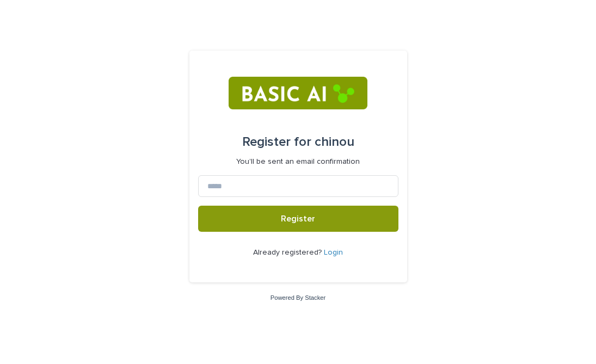  What do you see at coordinates (298, 162) in the screenshot?
I see `p: You'll be sent an email confirmation` at bounding box center [298, 162].